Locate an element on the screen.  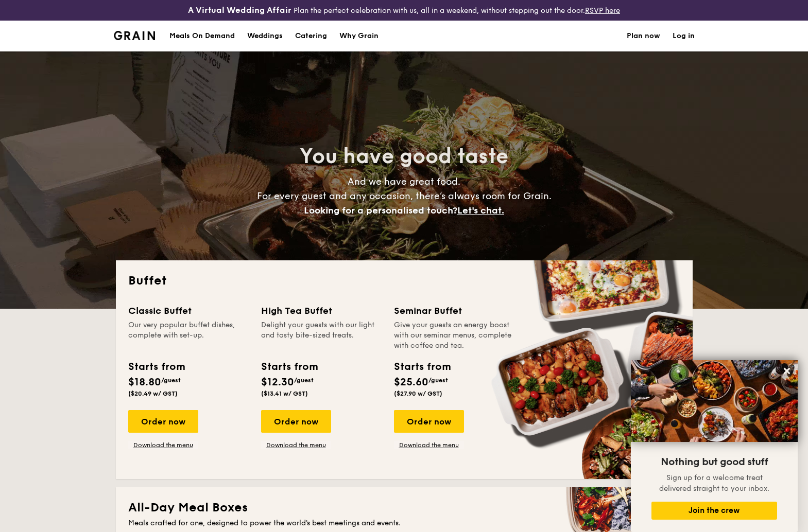
a: Meals On Demand is located at coordinates (202, 36).